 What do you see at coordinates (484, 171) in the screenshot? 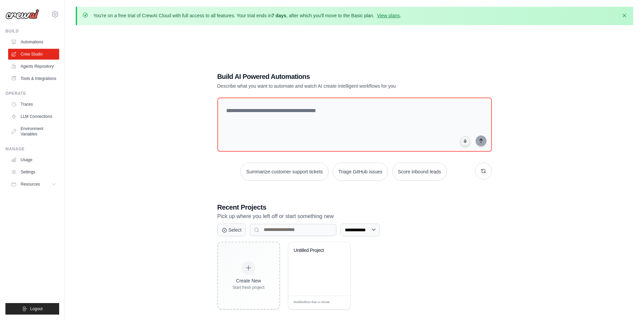
I see `button: Get new suggestions` at bounding box center [484, 171].